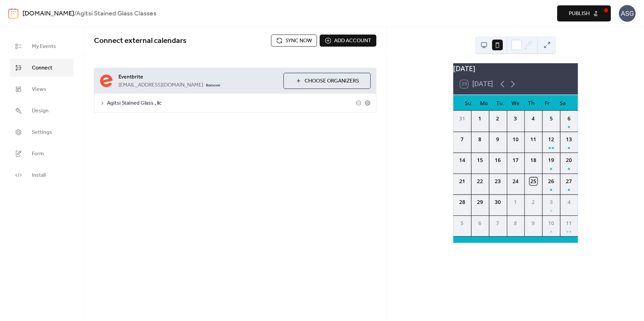 Image resolution: width=644 pixels, height=321 pixels. What do you see at coordinates (551, 181) in the screenshot?
I see `div: 26` at bounding box center [551, 181].